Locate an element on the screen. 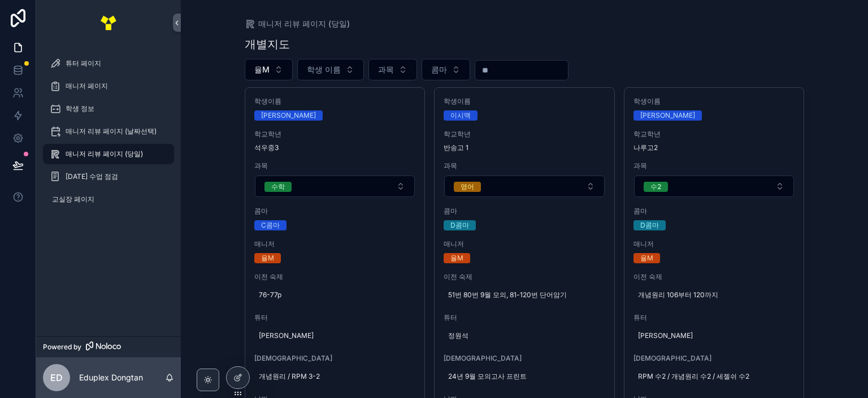 This screenshot has width=868, height=398. div: 이시맥 is located at coordinates (460, 116).